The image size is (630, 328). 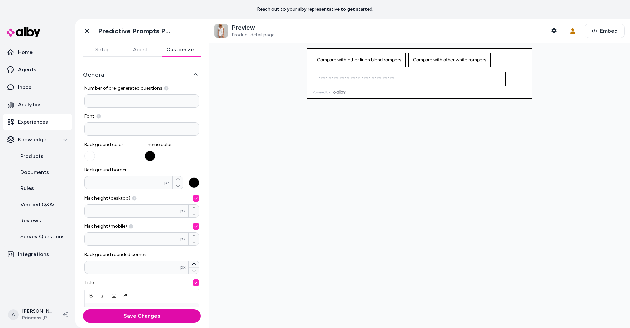 What do you see at coordinates (102, 50) in the screenshot?
I see `button: Setup` at bounding box center [102, 50].